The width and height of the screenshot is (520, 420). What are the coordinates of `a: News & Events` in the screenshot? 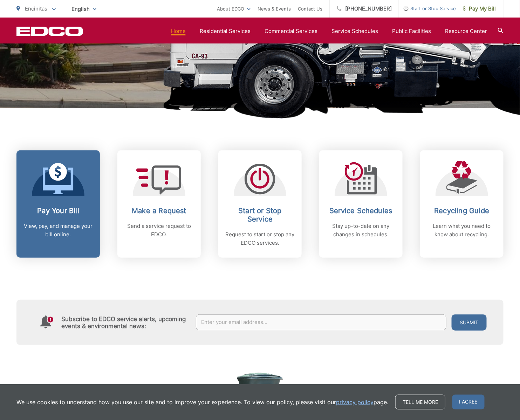 It's located at (274, 9).